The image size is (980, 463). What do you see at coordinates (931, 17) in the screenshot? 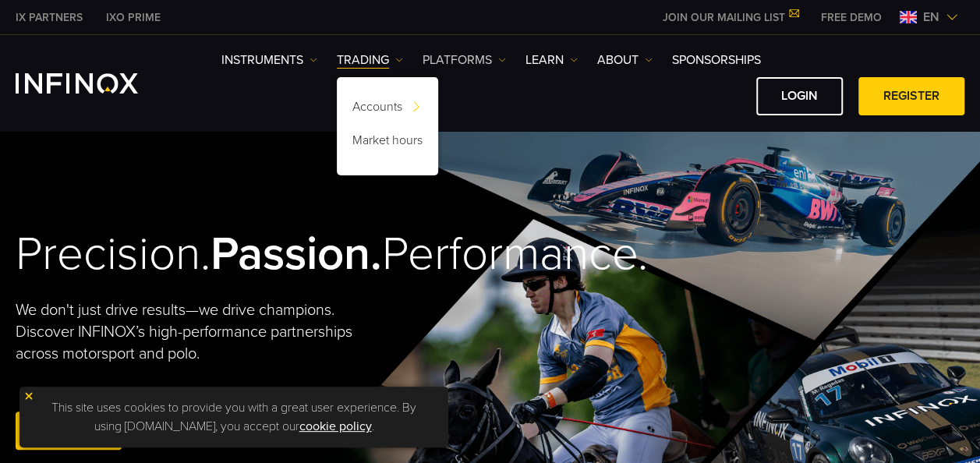
I see `span: en` at bounding box center [931, 17].